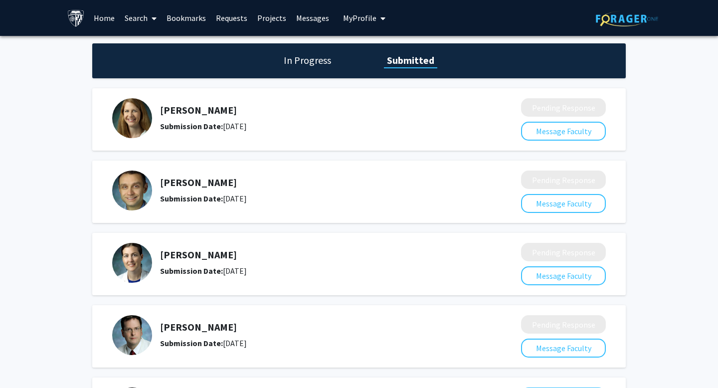 Image resolution: width=718 pixels, height=388 pixels. Describe the element at coordinates (76, 18) in the screenshot. I see `img: Johns Hopkins University Logo` at that location.